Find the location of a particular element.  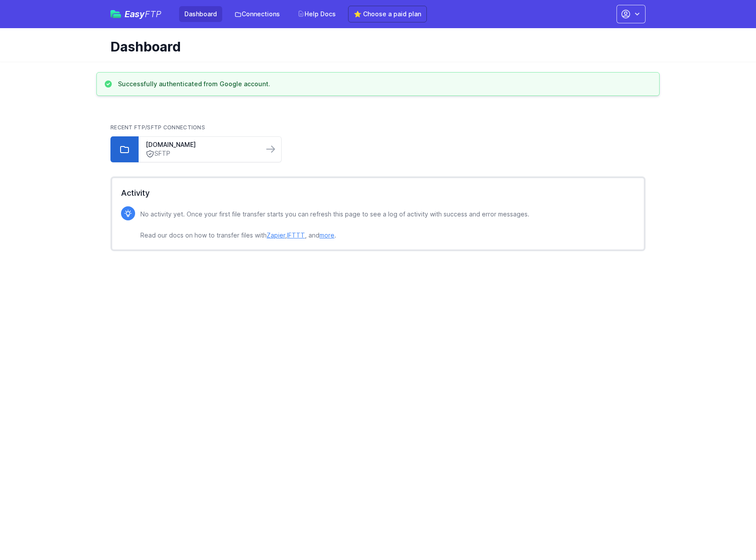

span: FTP is located at coordinates (154, 14).